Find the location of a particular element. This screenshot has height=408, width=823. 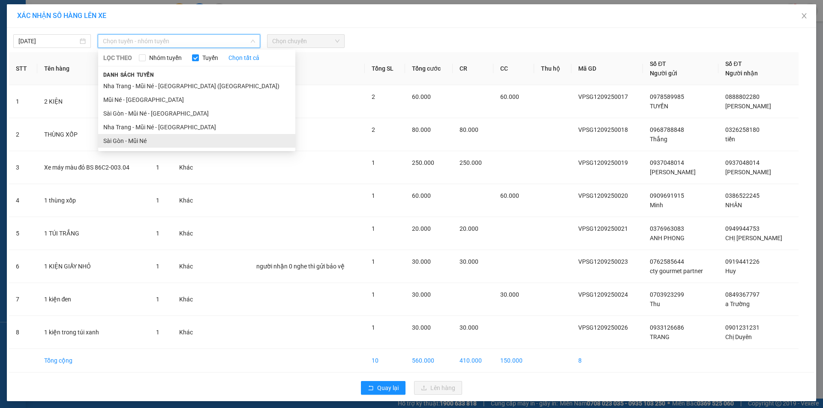

td: 6 is located at coordinates (23, 266).